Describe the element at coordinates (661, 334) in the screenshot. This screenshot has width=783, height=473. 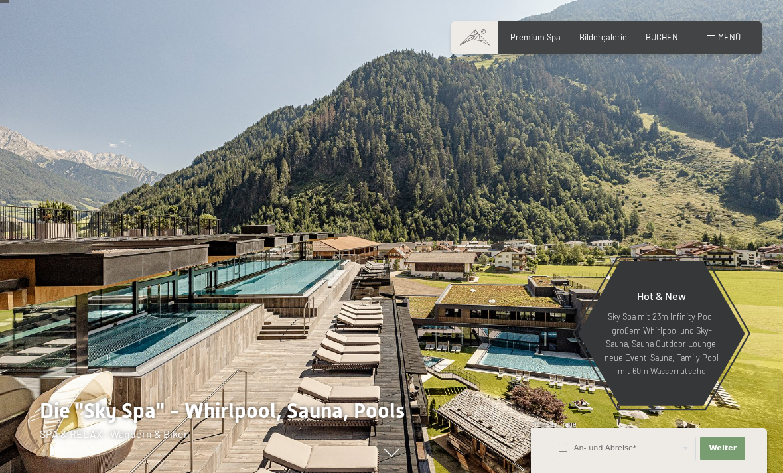
I see `a: Hot & New Sky Spa mit 23m Infinity Pool, großem Whirlpool und Sky-Sauna, Sauna Outdoor Lounge, ne...` at that location.